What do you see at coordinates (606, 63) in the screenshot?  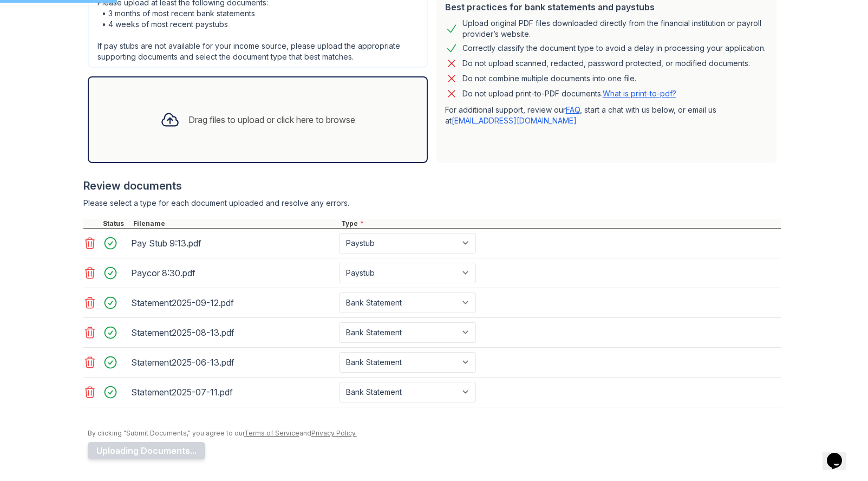 I see `div: Do not upload scanned, redacted, password protected, or modified documents.` at bounding box center [606, 63].